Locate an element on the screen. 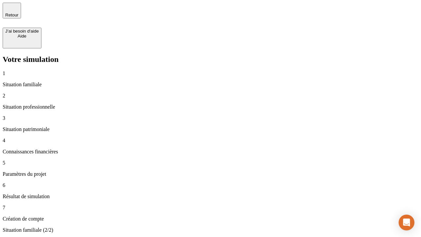 Image resolution: width=421 pixels, height=237 pixels. div: Open Intercom Messenger is located at coordinates (406, 222).